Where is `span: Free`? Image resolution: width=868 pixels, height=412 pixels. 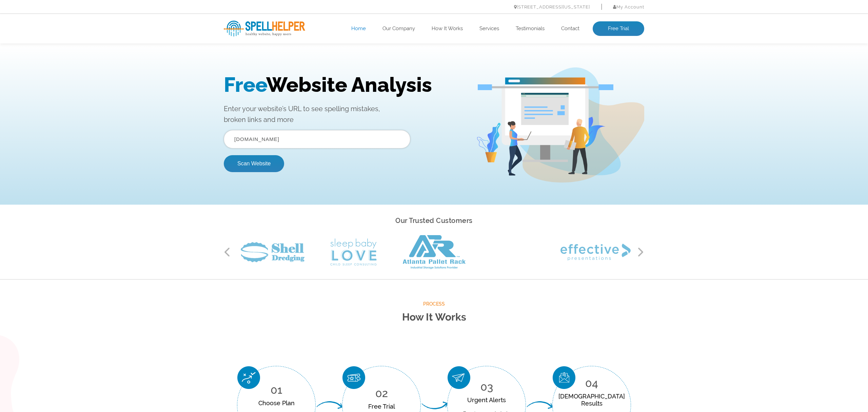 span: Free is located at coordinates (245, 39).